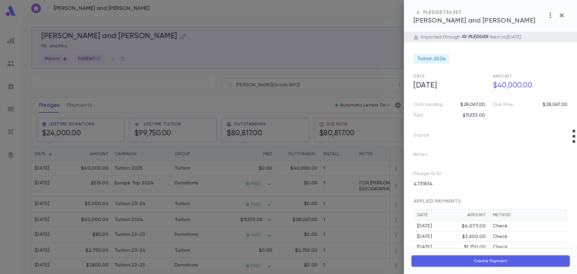 This screenshot has height=274, width=577. Describe the element at coordinates (428, 105) in the screenshot. I see `p: Outstanding` at that location.